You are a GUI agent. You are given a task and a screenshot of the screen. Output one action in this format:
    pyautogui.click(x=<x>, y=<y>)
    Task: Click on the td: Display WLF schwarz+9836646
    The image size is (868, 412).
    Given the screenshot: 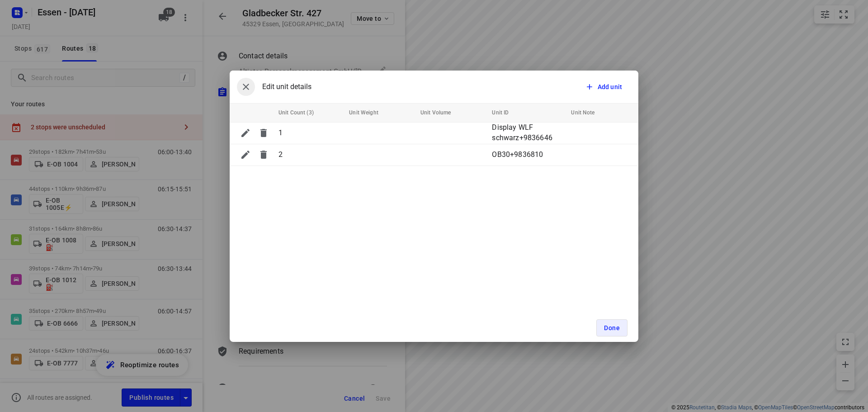 What is the action you would take?
    pyautogui.click(x=527, y=133)
    